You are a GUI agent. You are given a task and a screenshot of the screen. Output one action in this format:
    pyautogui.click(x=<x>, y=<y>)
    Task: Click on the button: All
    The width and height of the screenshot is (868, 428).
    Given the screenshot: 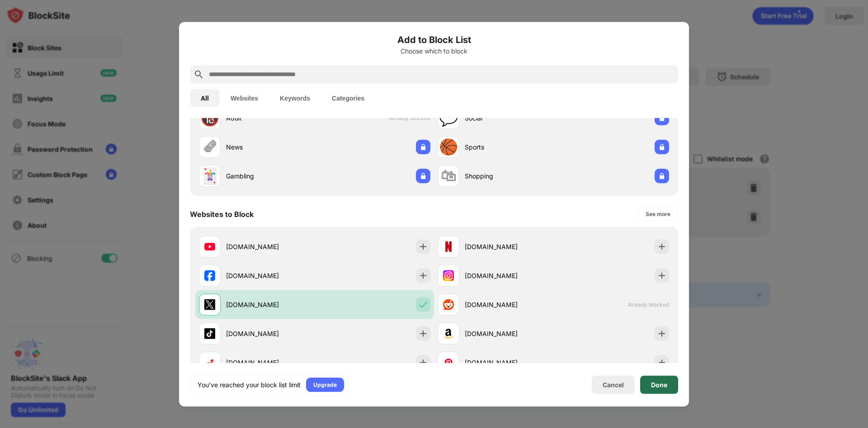 What is the action you would take?
    pyautogui.click(x=205, y=98)
    